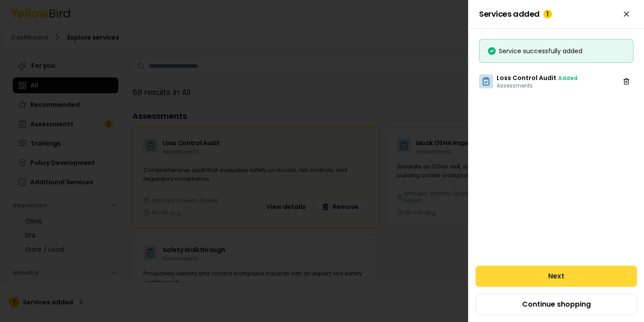  I want to click on span: Services added, so click(516, 14).